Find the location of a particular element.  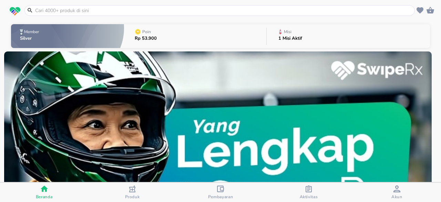

span: Pembayaran is located at coordinates (220, 196).